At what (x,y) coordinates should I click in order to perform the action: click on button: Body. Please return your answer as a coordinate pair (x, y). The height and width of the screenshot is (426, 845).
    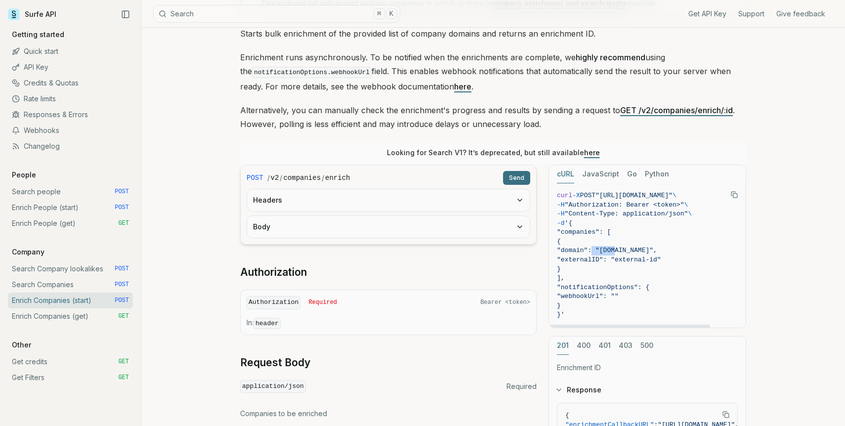
    Looking at the image, I should click on (388, 227).